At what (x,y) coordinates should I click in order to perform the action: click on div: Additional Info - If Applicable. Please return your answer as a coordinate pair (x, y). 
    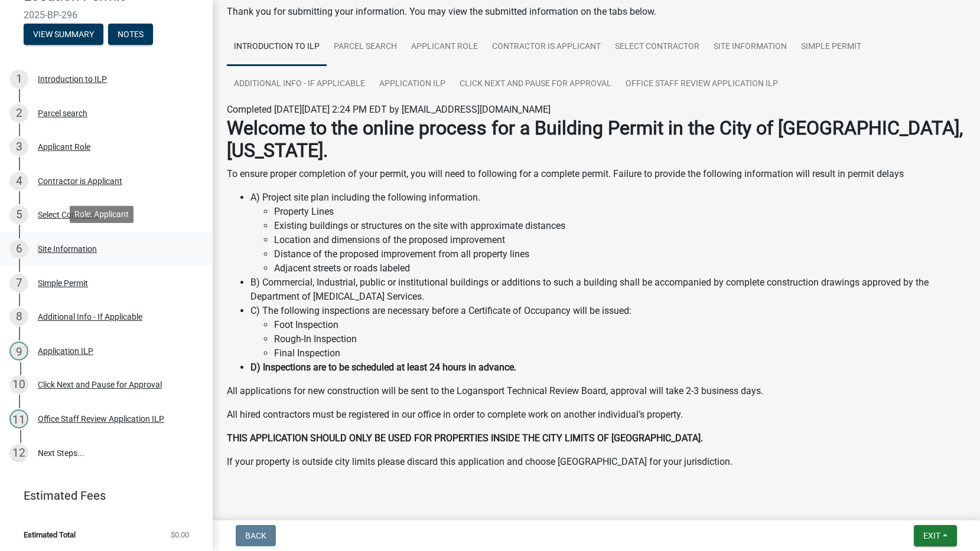
    Looking at the image, I should click on (90, 317).